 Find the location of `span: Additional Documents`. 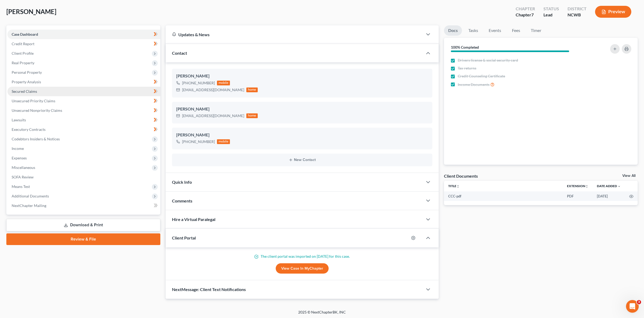

span: Additional Documents is located at coordinates (30, 196).